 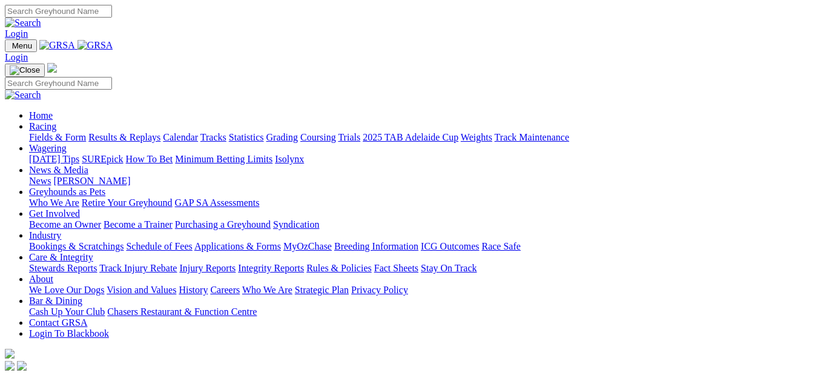 What do you see at coordinates (159, 246) in the screenshot?
I see `a: Schedule of Fees` at bounding box center [159, 246].